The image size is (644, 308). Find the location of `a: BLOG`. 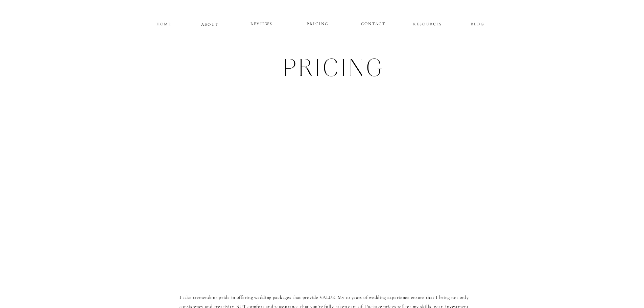

a: BLOG is located at coordinates (478, 23).